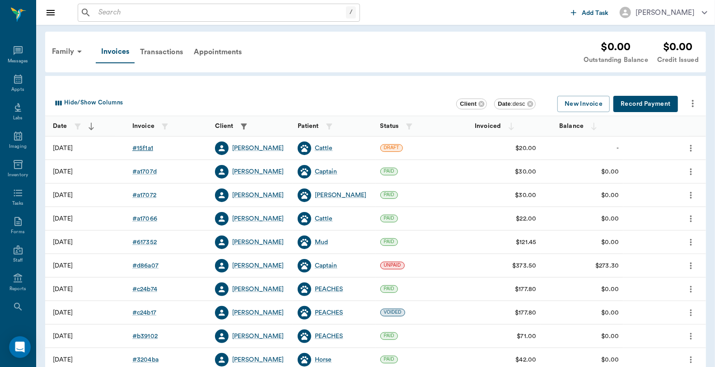 Image resolution: width=715 pixels, height=367 pixels. Describe the element at coordinates (144, 313) in the screenshot. I see `a: #c24b17` at that location.